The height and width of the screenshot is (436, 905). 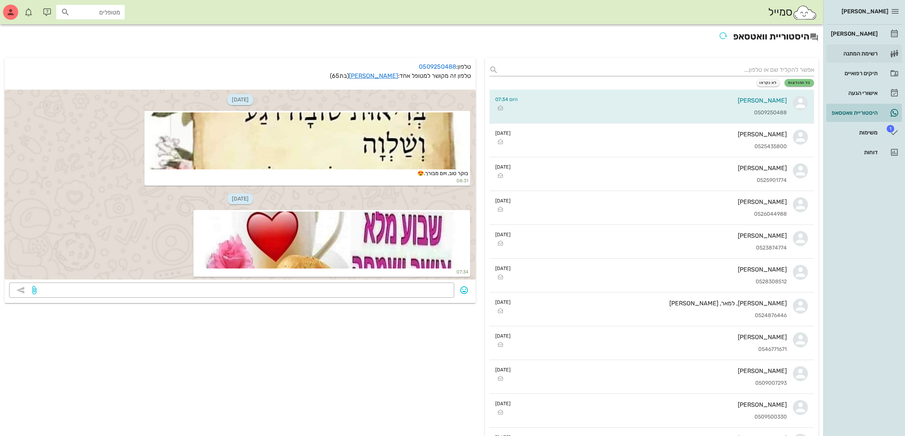 I want to click on div: 0526044988, so click(x=652, y=214).